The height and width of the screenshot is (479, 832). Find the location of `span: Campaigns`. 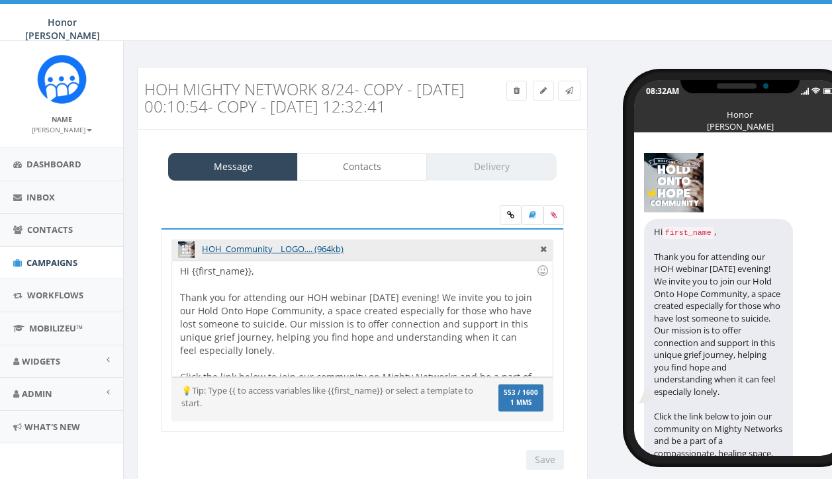

span: Campaigns is located at coordinates (52, 263).